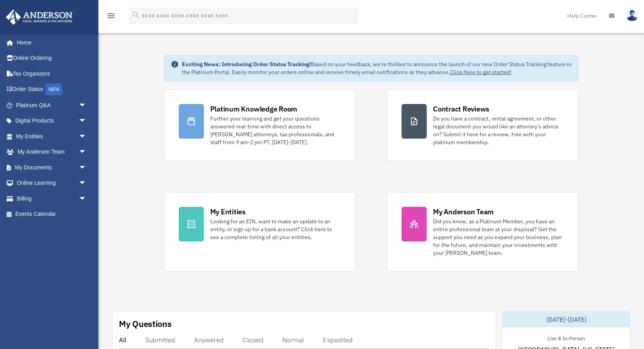  What do you see at coordinates (54, 89) in the screenshot?
I see `div: NEW` at bounding box center [54, 89].